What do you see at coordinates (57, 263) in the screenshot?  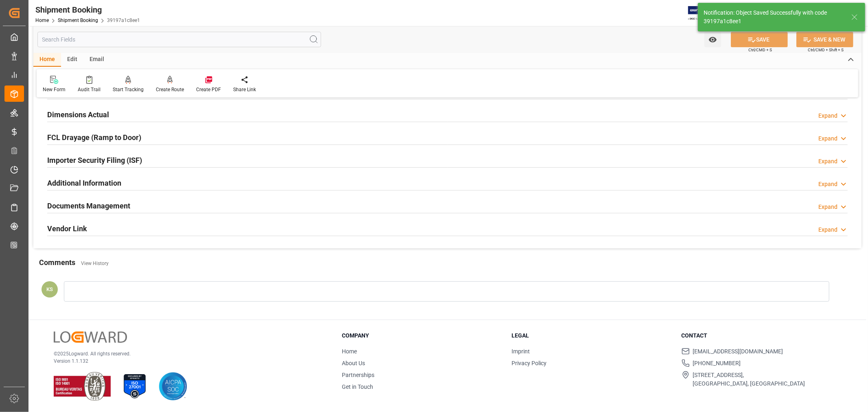 I see `h2: Comments` at bounding box center [57, 263].